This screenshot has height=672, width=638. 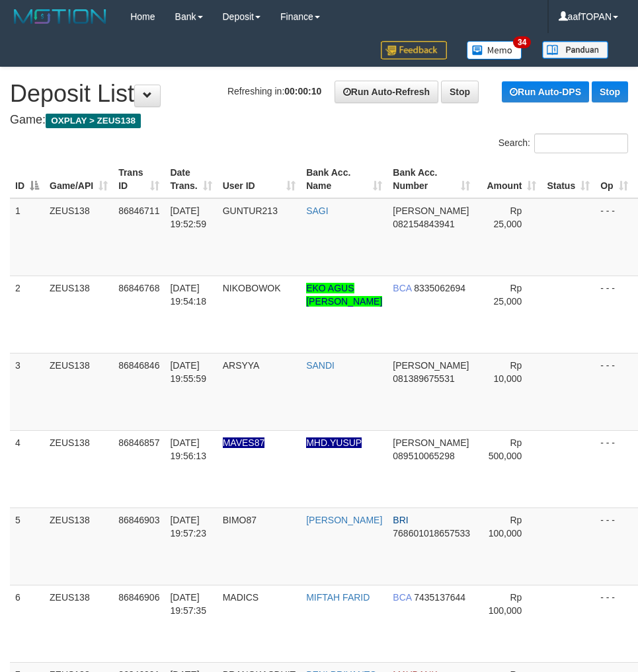 What do you see at coordinates (139, 521) in the screenshot?
I see `span: 86846903` at bounding box center [139, 521].